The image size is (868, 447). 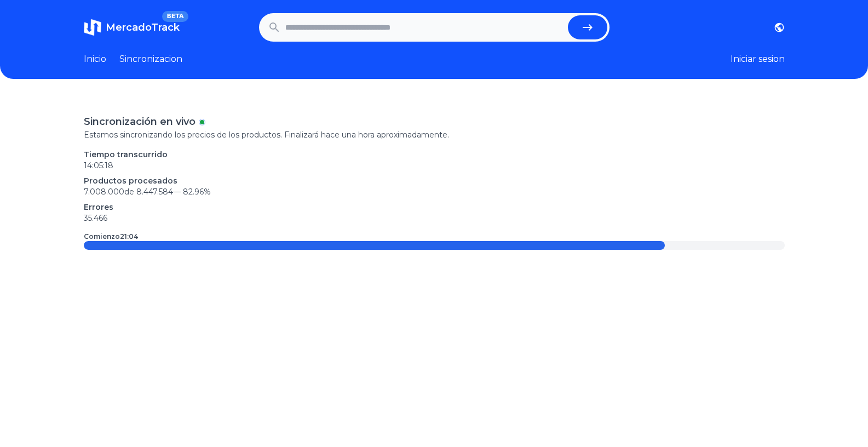 What do you see at coordinates (131, 27) in the screenshot?
I see `a: MercadoTrackBETA` at bounding box center [131, 27].